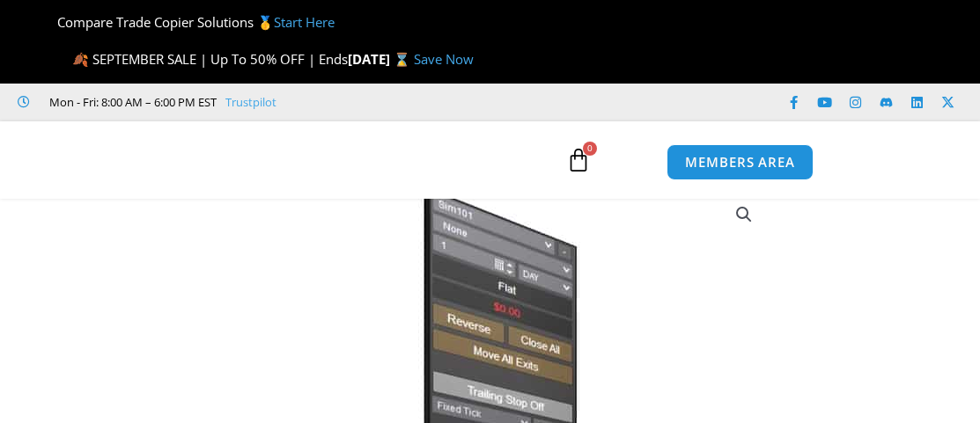  What do you see at coordinates (739, 162) in the screenshot?
I see `span: MEMBERS AREA` at bounding box center [739, 162].